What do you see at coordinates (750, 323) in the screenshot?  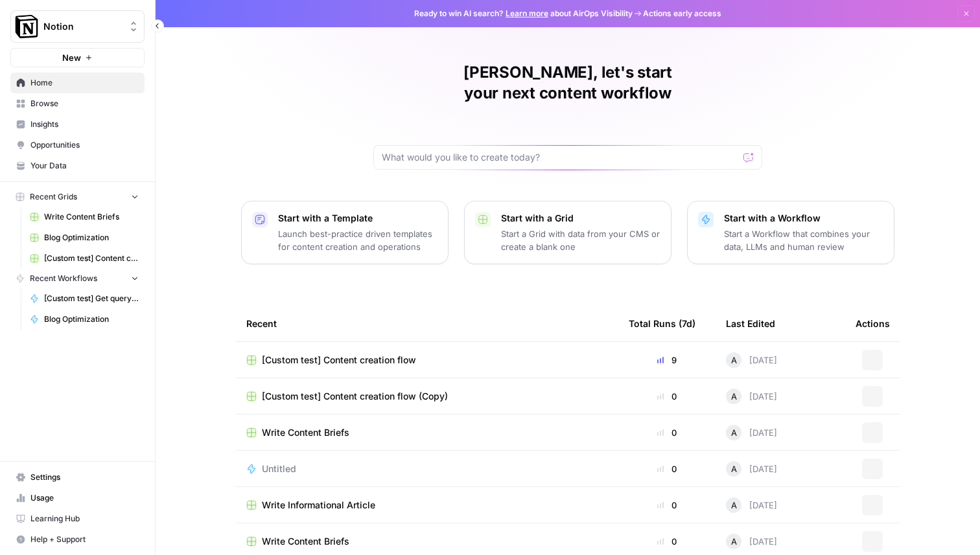 I see `div: Last Edited` at bounding box center [750, 323].